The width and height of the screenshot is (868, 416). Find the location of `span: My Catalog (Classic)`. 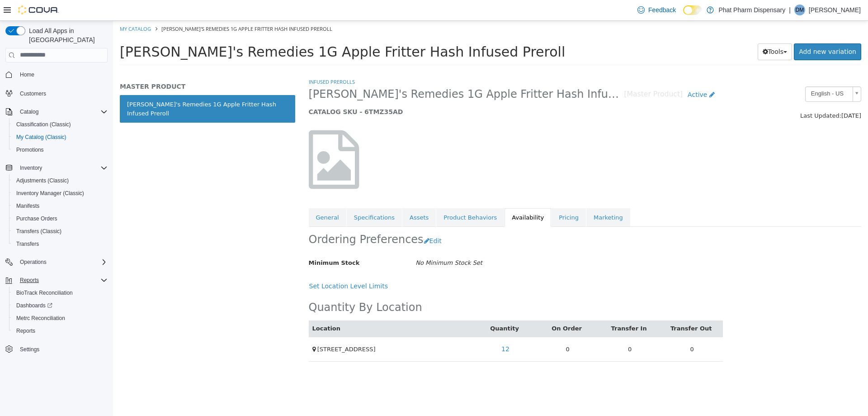

span: My Catalog (Classic) is located at coordinates (60, 137).